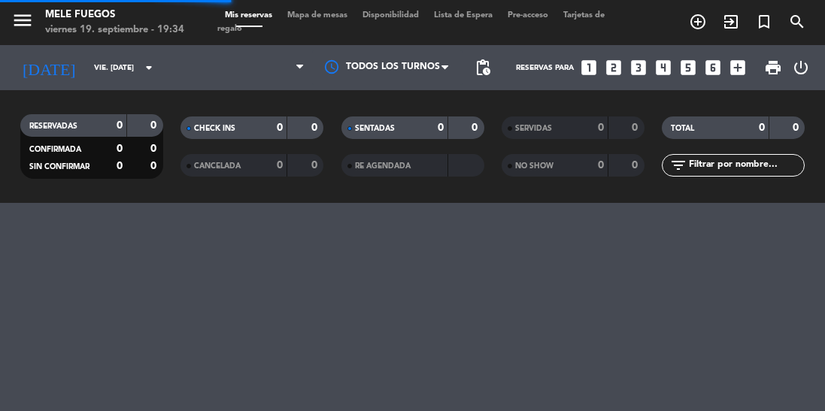 Image resolution: width=825 pixels, height=411 pixels. Describe the element at coordinates (589, 68) in the screenshot. I see `i: looks_one` at that location.